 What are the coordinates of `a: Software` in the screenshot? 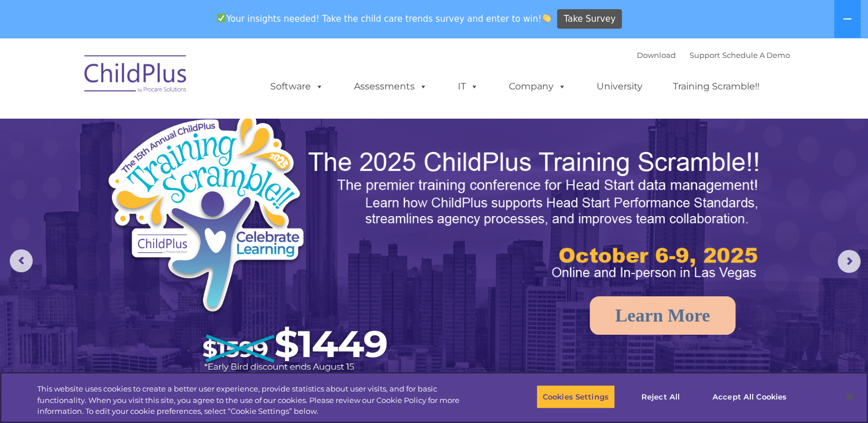 It's located at (297, 86).